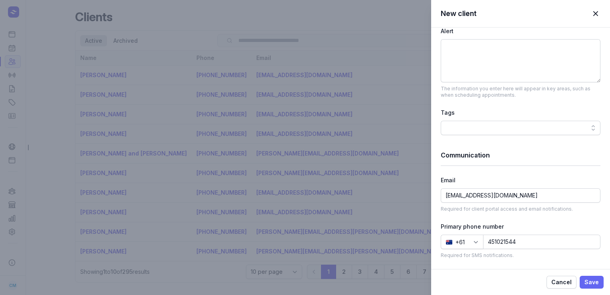 The image size is (610, 295). I want to click on div: Additional phone numbers, so click(521, 273).